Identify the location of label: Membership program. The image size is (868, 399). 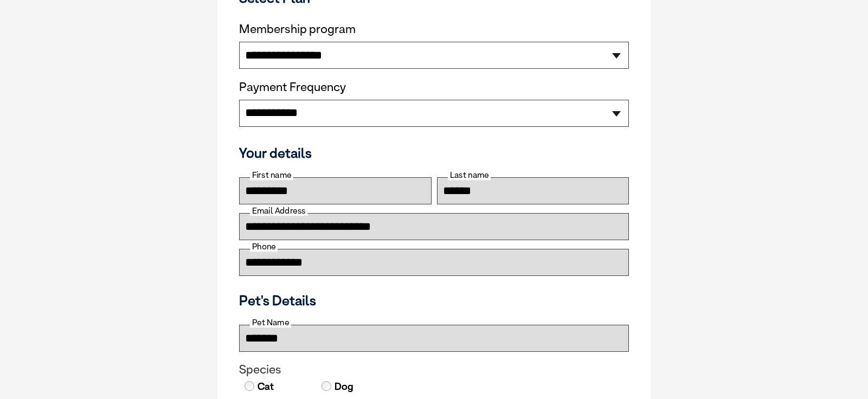
(433, 29).